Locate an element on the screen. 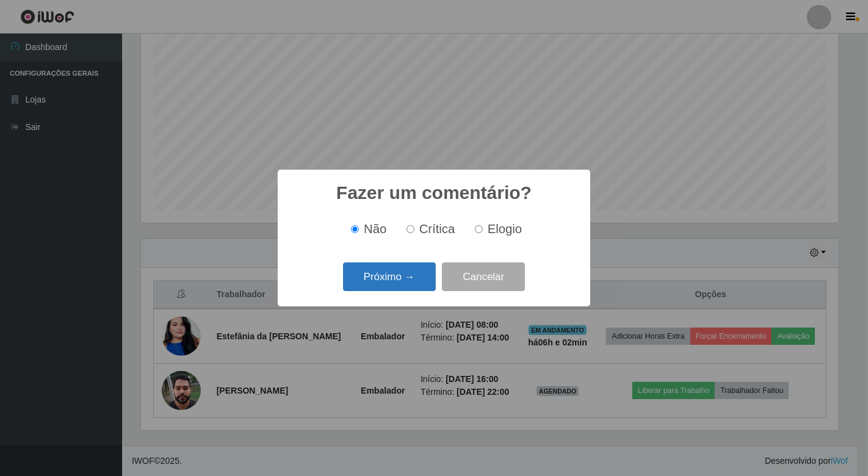 The width and height of the screenshot is (868, 476). span: Não is located at coordinates (375, 229).